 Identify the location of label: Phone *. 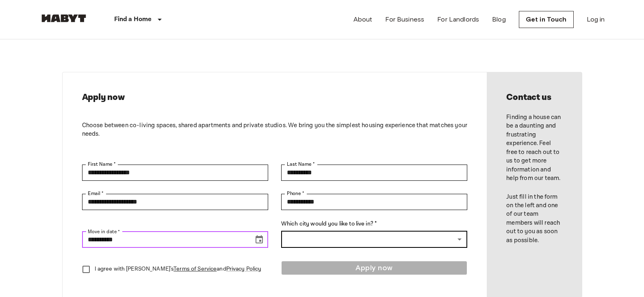
(295, 194).